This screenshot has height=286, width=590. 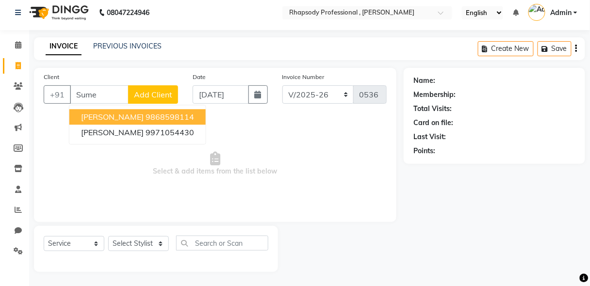 I want to click on div: Last Visit:, so click(x=429, y=137).